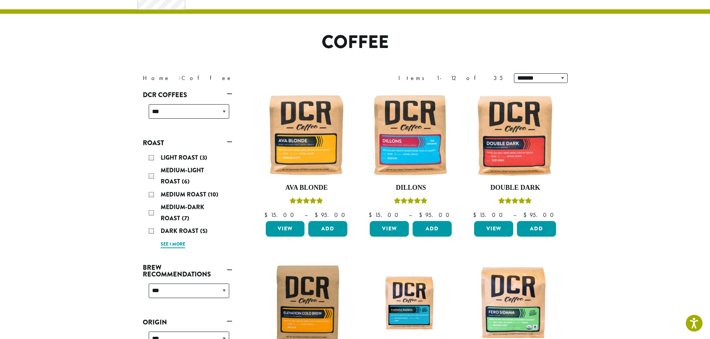 The image size is (710, 339). I want to click on span: Medium Roast, so click(184, 195).